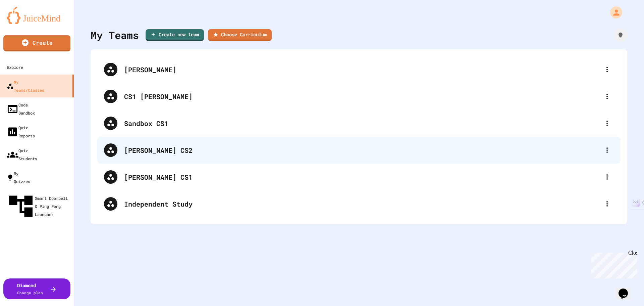 The image size is (644, 306). What do you see at coordinates (19, 177) in the screenshot?
I see `div: My Quizzes` at bounding box center [19, 177].